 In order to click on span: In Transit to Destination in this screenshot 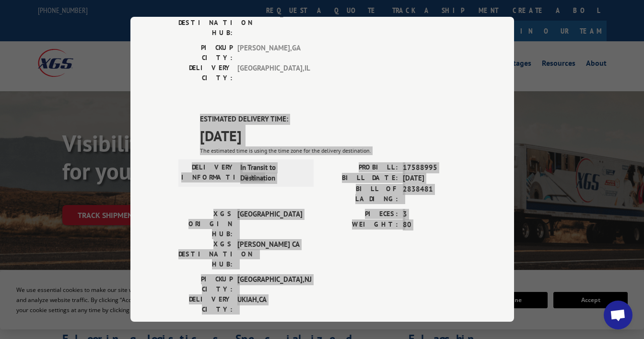, I will do `click(272, 173)`.